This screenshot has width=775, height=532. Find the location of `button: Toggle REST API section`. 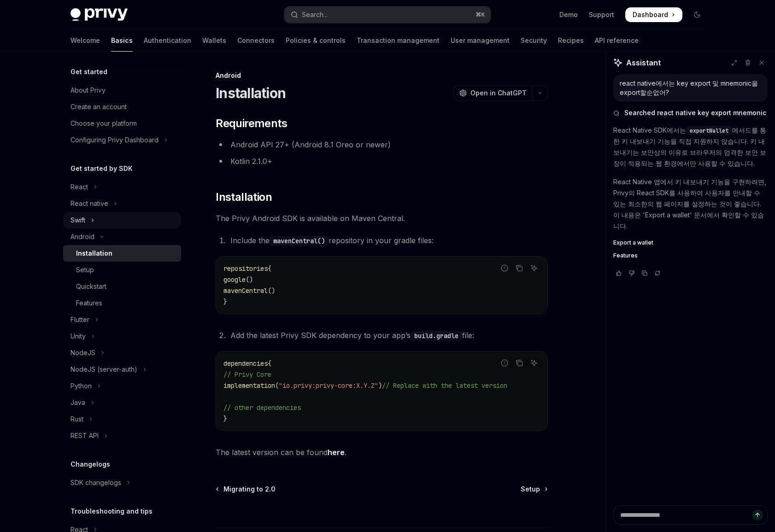

button: Toggle REST API section is located at coordinates (122, 435).